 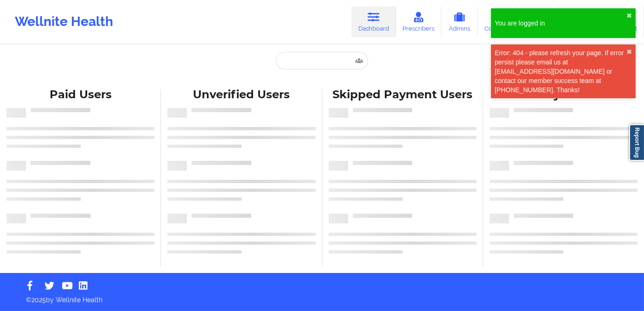 I want to click on div: You are logged in, so click(x=560, y=23).